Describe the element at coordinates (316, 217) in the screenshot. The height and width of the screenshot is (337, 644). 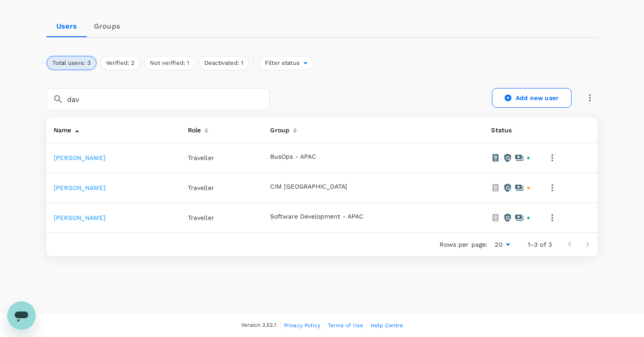
I see `span: Software Development - APAC` at that location.